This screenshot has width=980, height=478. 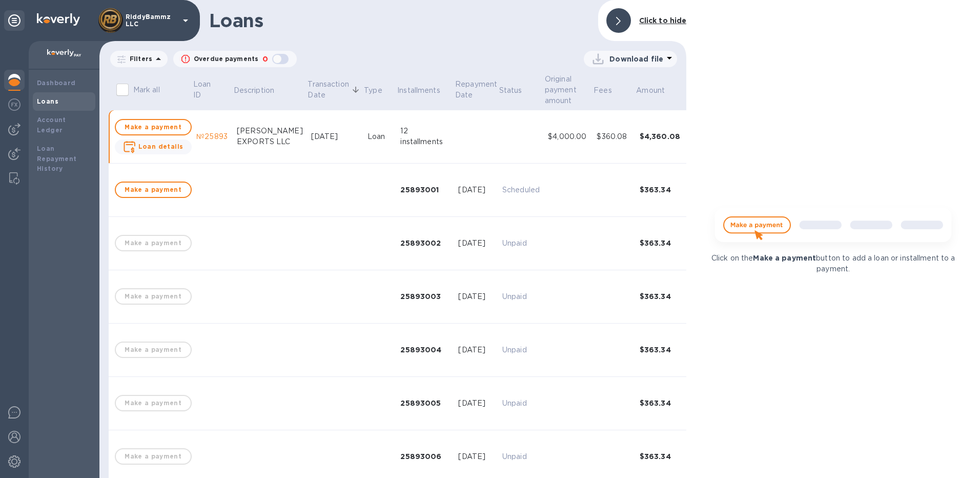 What do you see at coordinates (425, 297) in the screenshot?
I see `div: 25893003` at bounding box center [425, 297].